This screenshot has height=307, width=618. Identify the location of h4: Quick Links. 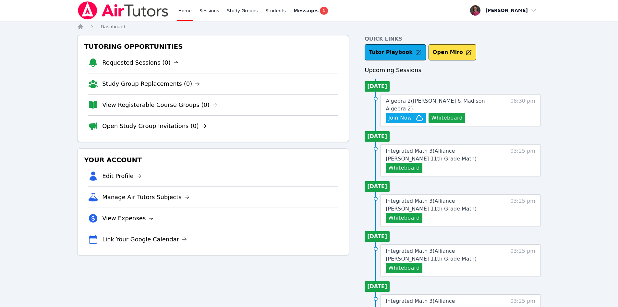
(453, 39).